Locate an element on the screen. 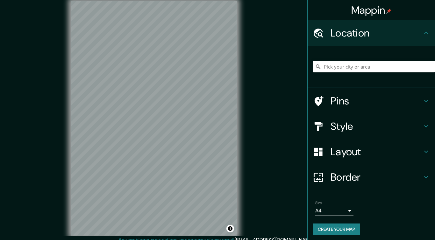  canvas: Map is located at coordinates (154, 118).